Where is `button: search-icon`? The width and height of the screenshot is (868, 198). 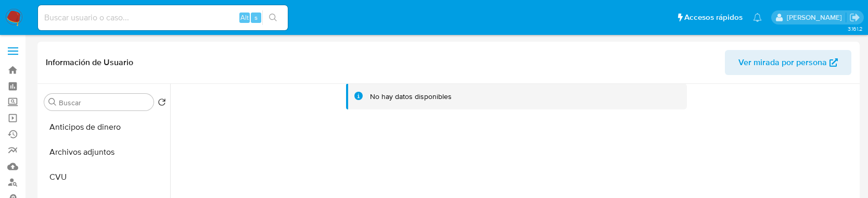 button: search-icon is located at coordinates (273, 18).